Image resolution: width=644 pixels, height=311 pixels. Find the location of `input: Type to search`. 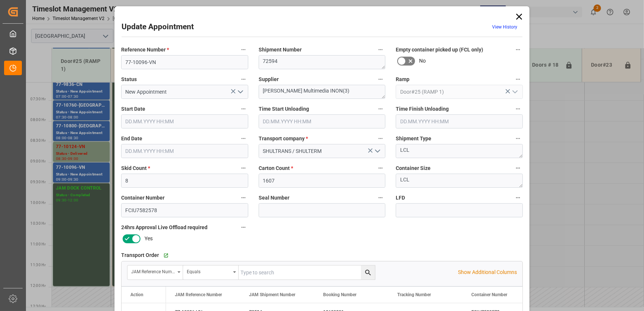

input: Type to search is located at coordinates (307, 272).